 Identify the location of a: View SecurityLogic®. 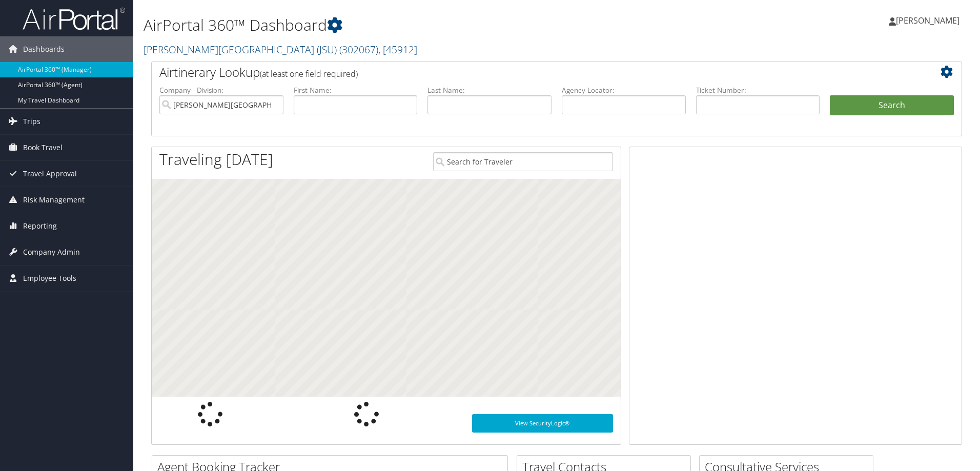
(542, 424).